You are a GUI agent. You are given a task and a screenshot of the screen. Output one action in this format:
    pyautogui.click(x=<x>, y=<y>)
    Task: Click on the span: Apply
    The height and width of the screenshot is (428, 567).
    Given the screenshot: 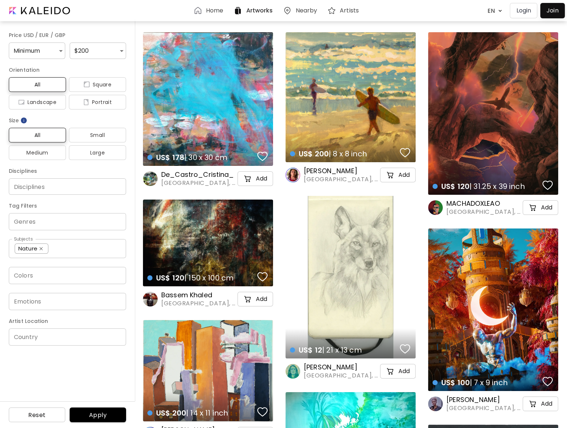 What is the action you would take?
    pyautogui.click(x=98, y=415)
    